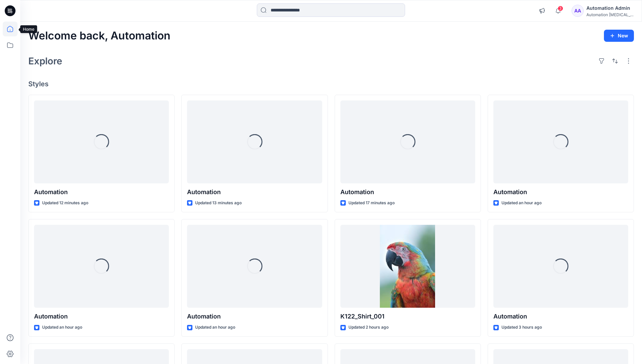 The image size is (642, 364). I want to click on h2: Explore, so click(45, 61).